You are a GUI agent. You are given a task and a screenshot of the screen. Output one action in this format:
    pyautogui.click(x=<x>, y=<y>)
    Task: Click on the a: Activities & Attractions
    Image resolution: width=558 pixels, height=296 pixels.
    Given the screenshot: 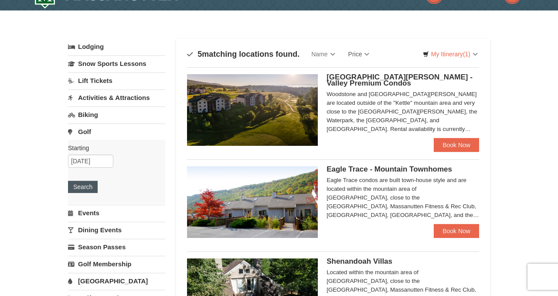 What is the action you would take?
    pyautogui.click(x=116, y=97)
    